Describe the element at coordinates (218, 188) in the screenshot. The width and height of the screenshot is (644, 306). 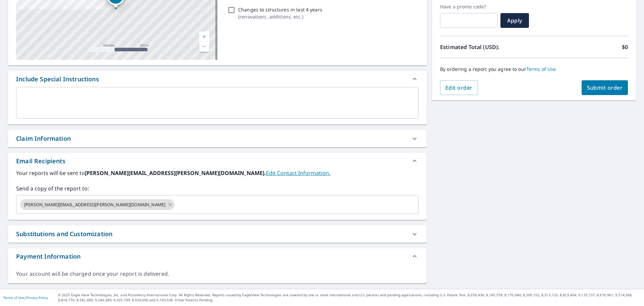
I see `label: Send a copy of the report to:` at that location.